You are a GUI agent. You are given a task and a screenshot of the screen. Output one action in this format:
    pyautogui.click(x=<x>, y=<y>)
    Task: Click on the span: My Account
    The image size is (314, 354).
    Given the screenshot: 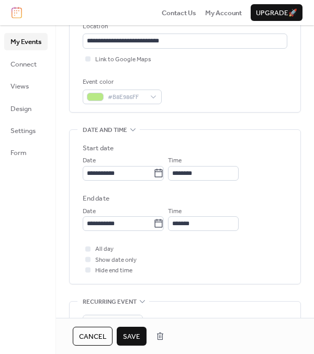 What is the action you would take?
    pyautogui.click(x=224, y=13)
    